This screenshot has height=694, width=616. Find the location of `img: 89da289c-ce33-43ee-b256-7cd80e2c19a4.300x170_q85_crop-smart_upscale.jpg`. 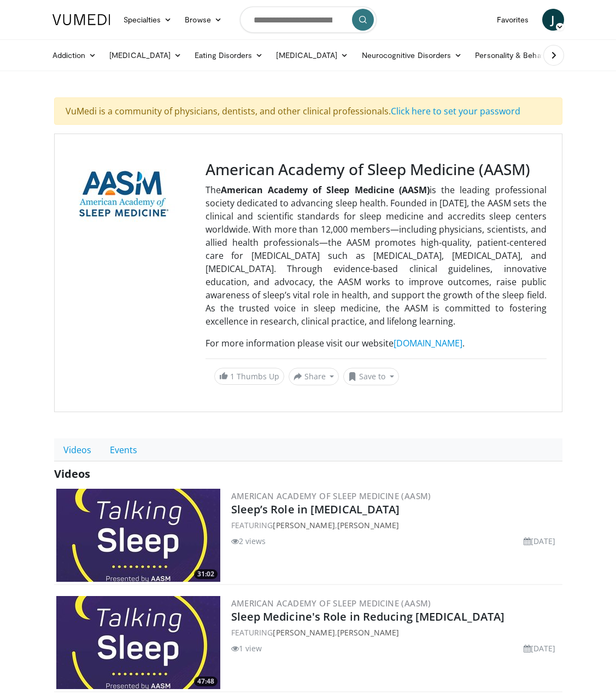

img: 89da289c-ce33-43ee-b256-7cd80e2c19a4.300x170_q85_crop-smart_upscale.jpg is located at coordinates (138, 535).